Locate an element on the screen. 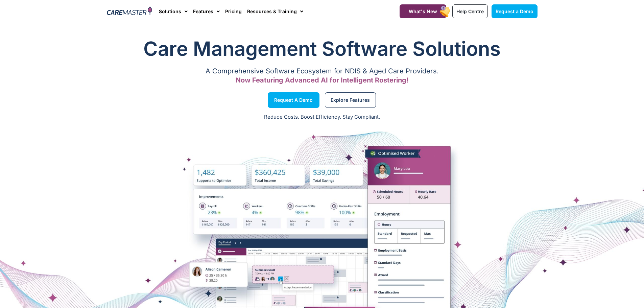 The image size is (644, 308). h1: Care Management Software Solutions is located at coordinates (322, 49).